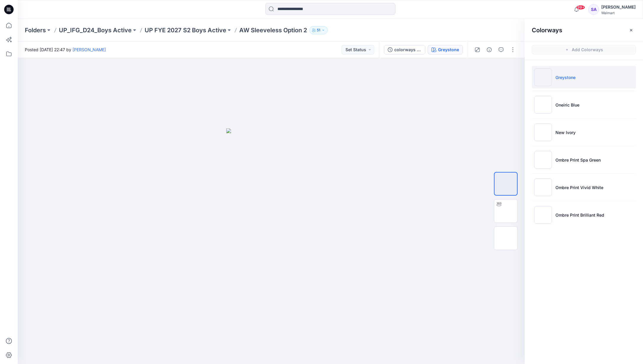 The width and height of the screenshot is (643, 364). Describe the element at coordinates (95, 30) in the screenshot. I see `p: UP_IFG_D24_Boys Active` at that location.